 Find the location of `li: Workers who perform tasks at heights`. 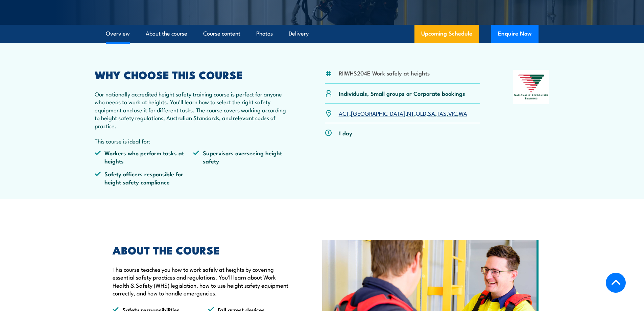

li: Workers who perform tasks at heights is located at coordinates (144, 157).